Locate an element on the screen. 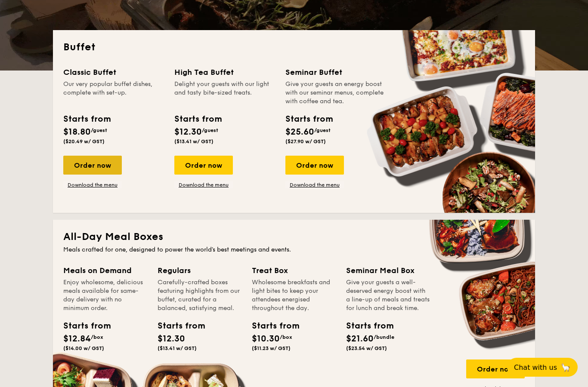  span: ($23.54 w/ GST) is located at coordinates (366, 348).